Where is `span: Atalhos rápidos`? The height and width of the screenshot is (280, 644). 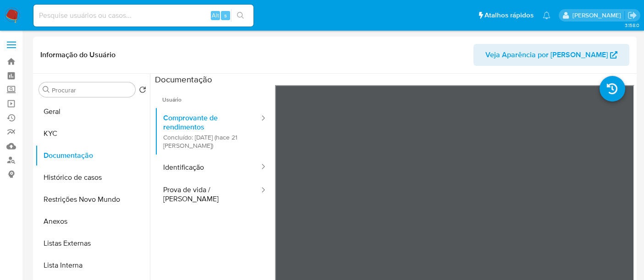 span: Atalhos rápidos is located at coordinates (509, 15).